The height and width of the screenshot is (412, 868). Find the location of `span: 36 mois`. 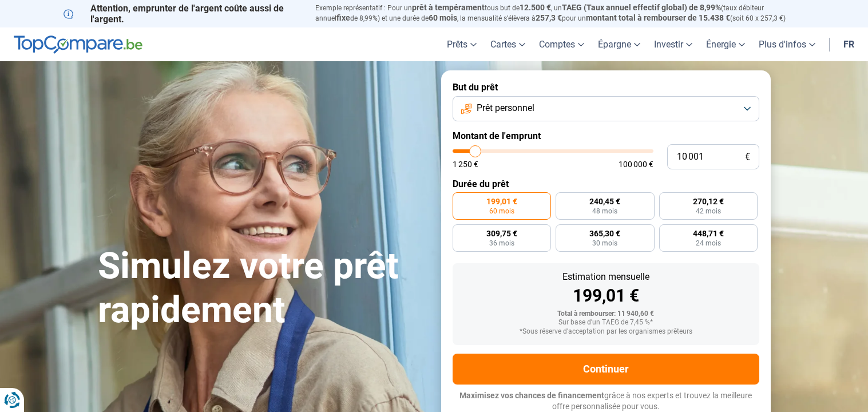

span: 36 mois is located at coordinates (502, 243).